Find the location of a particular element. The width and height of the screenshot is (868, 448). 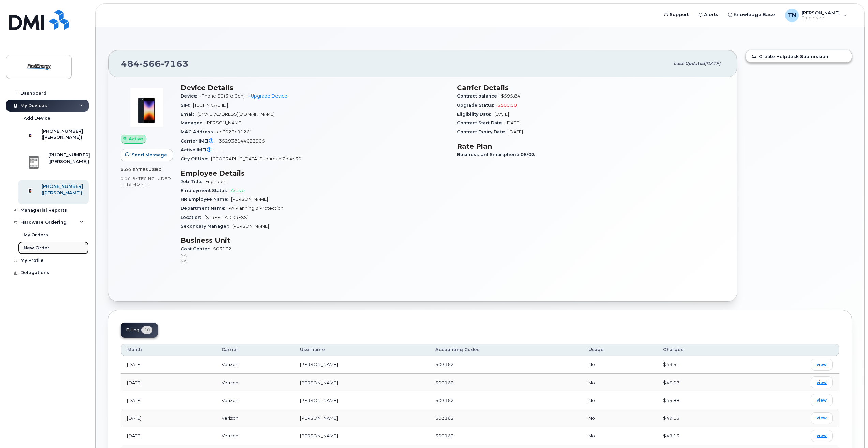

div: $43.51 is located at coordinates (701, 364).